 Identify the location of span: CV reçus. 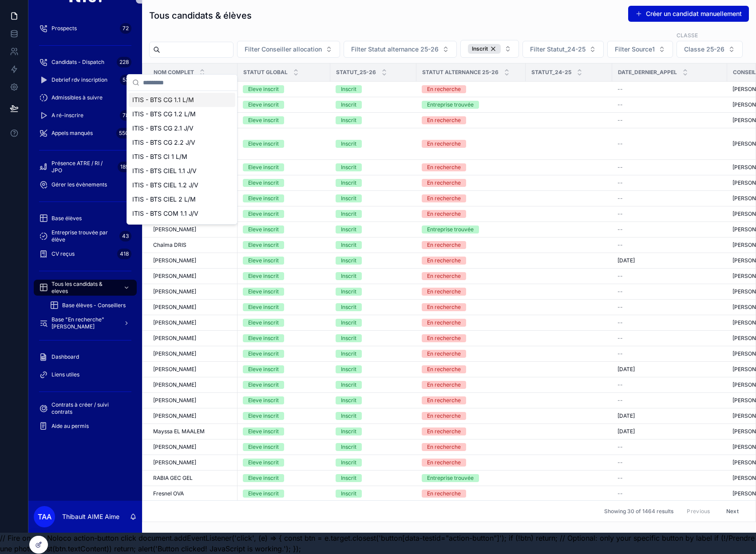
(63, 254).